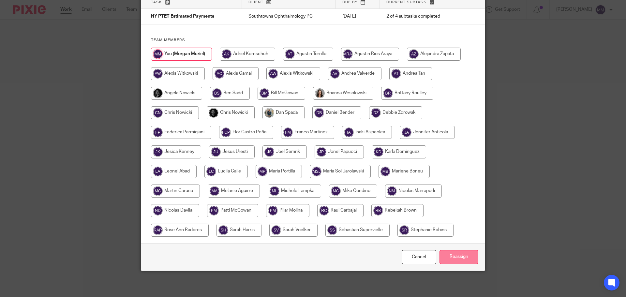  Describe the element at coordinates (256, 2) in the screenshot. I see `span: Client` at that location.